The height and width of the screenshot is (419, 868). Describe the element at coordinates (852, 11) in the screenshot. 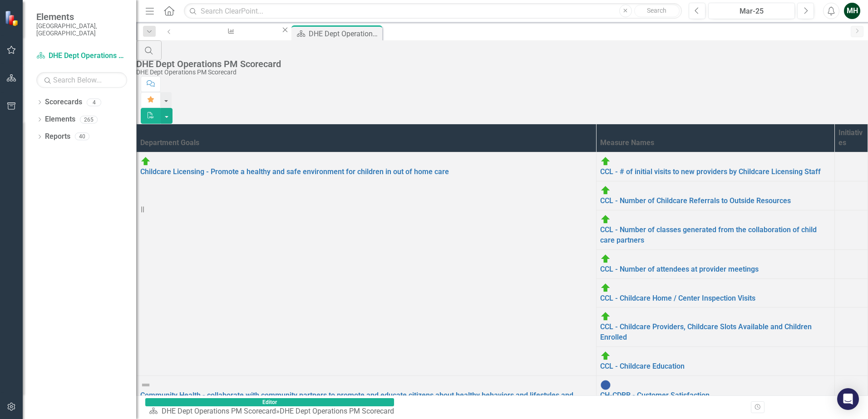

I see `button: MH` at that location.